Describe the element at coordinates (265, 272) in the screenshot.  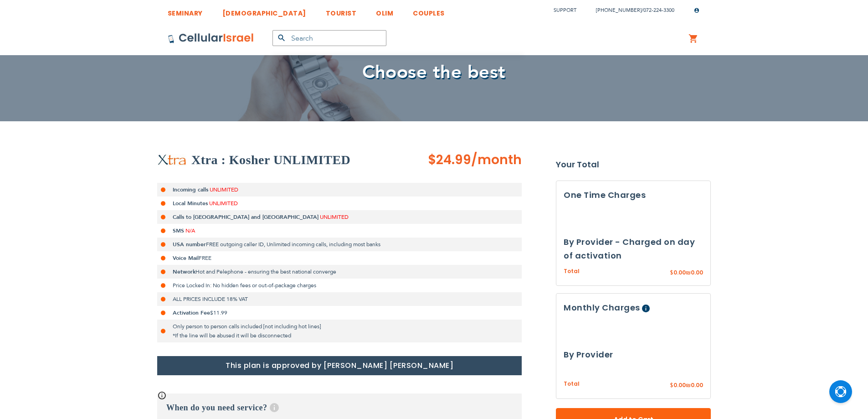
I see `span: Hot and Pelephone - ensuring the best national converge` at that location.